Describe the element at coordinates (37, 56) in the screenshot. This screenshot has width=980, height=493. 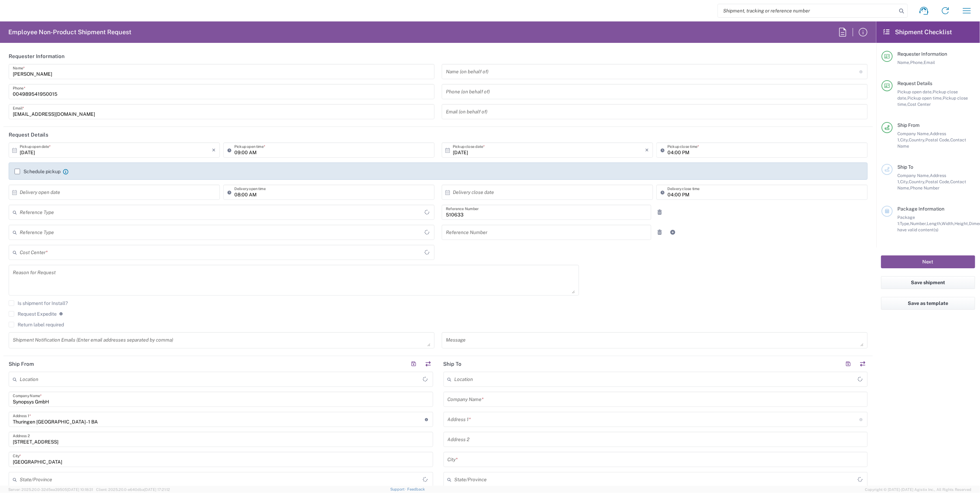
I see `h2: Requester Information` at that location.